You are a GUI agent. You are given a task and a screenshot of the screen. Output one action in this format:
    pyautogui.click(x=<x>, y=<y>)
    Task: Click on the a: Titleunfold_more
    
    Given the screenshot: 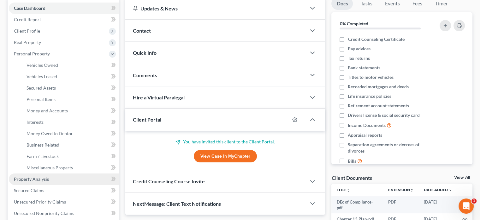 What is the action you would take?
    pyautogui.click(x=343, y=189)
    